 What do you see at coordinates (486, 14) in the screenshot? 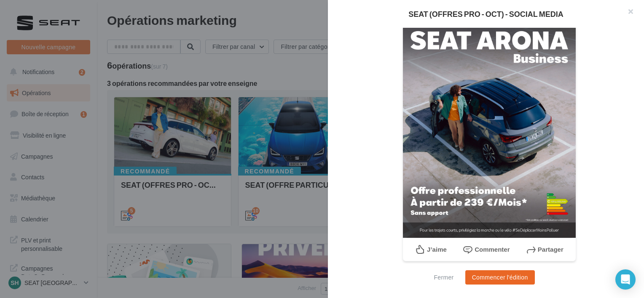
I see `div: SEAT (OFFRES PRO - OCT) - SOCIAL MEDIA` at bounding box center [486, 14].